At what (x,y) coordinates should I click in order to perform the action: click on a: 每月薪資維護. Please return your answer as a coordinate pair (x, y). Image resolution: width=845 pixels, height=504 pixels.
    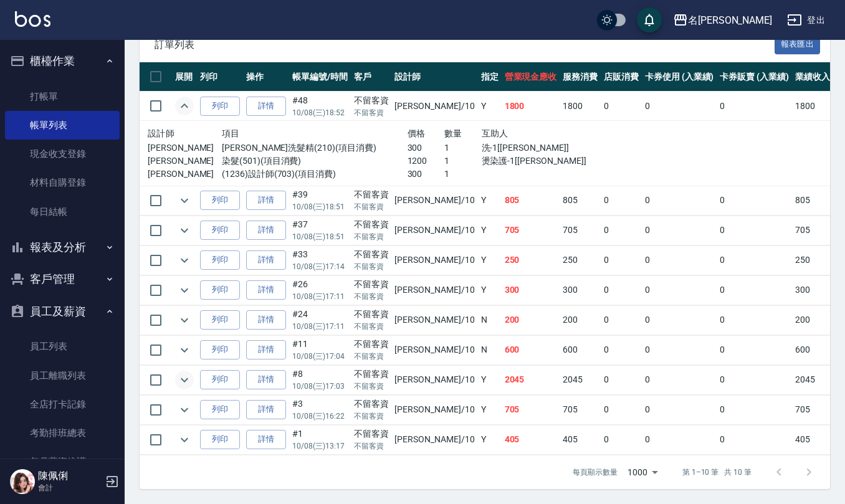
    Looking at the image, I should click on (62, 461).